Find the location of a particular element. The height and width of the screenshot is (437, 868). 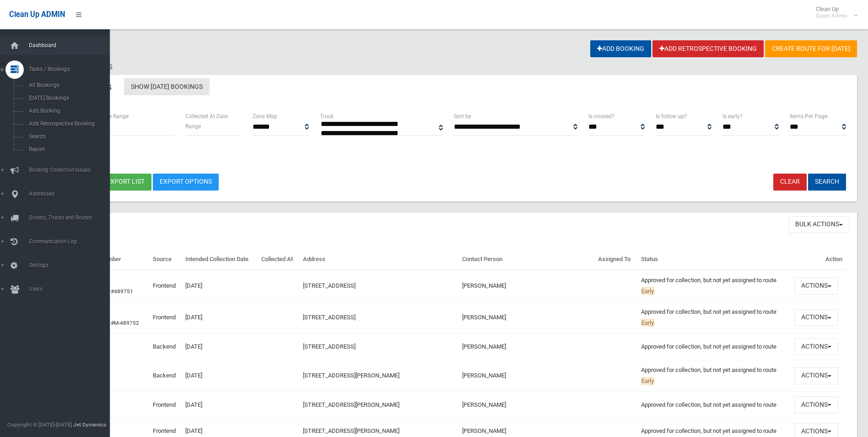

span: Drivers, Trucks and Routes is located at coordinates (71, 218).